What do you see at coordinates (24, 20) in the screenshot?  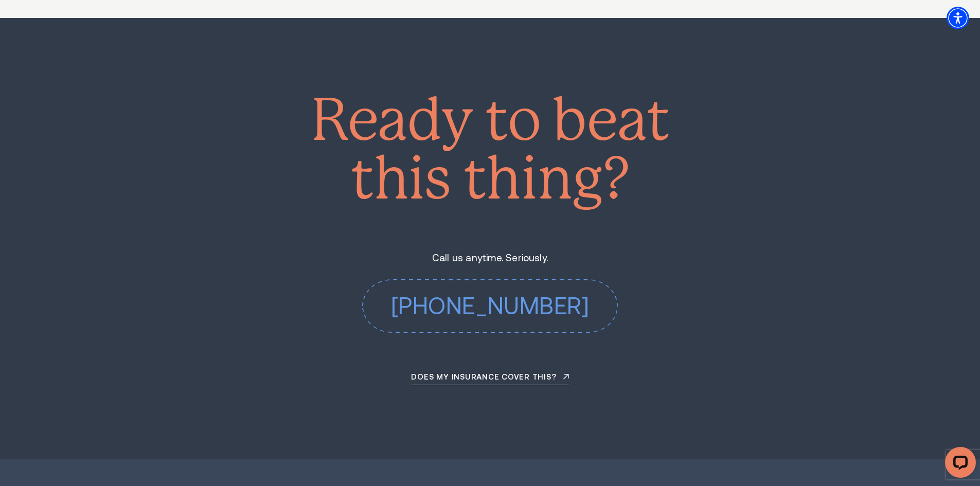 I see `button: Open LiveChat chat widget` at bounding box center [24, 20].